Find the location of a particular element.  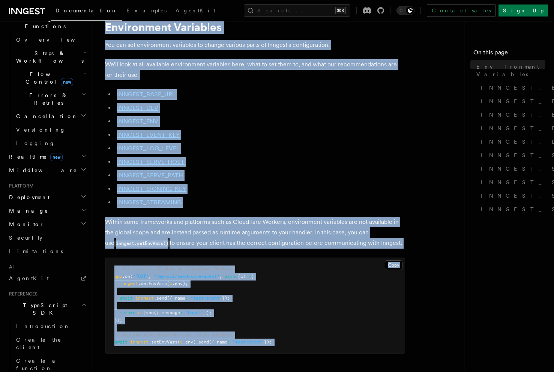

span: Steps & Workflows is located at coordinates (48, 57).